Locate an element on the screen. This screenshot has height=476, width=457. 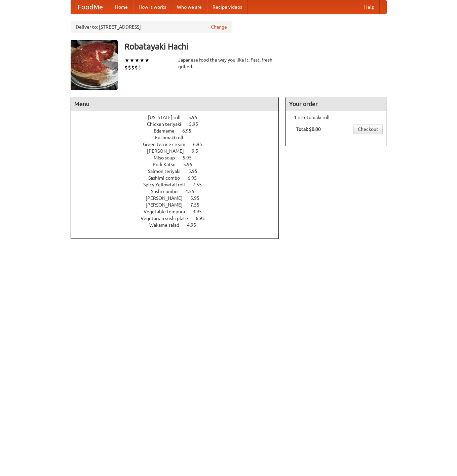
a: Vegetarian sushi plate 6.95 is located at coordinates (179, 218).